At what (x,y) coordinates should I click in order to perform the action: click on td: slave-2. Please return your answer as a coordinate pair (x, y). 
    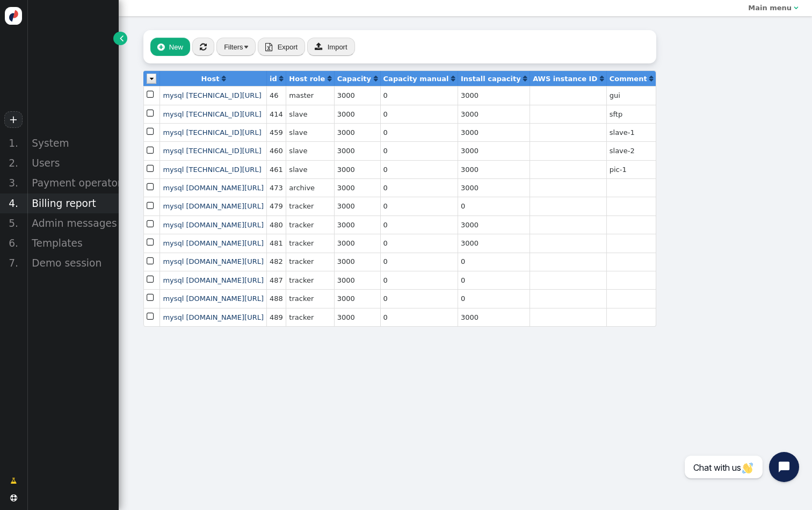
    Looking at the image, I should click on (631, 151).